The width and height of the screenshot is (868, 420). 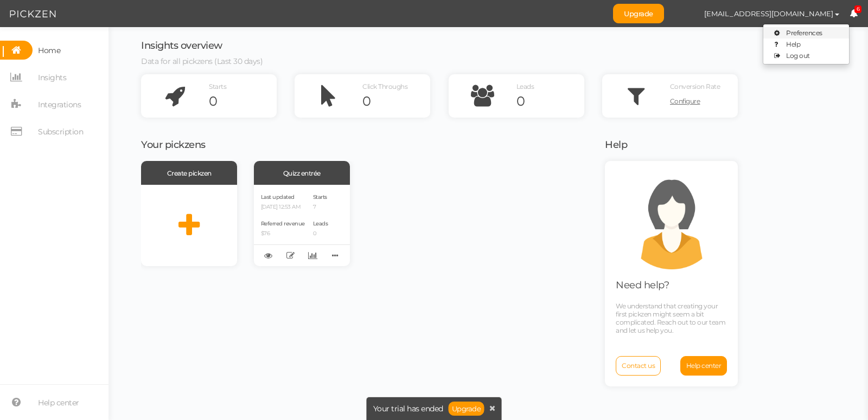 What do you see at coordinates (408, 409) in the screenshot?
I see `span: Your trial has ended` at bounding box center [408, 409].